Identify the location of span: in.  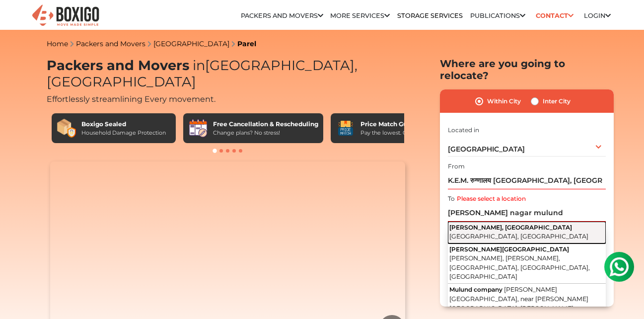
(199, 65).